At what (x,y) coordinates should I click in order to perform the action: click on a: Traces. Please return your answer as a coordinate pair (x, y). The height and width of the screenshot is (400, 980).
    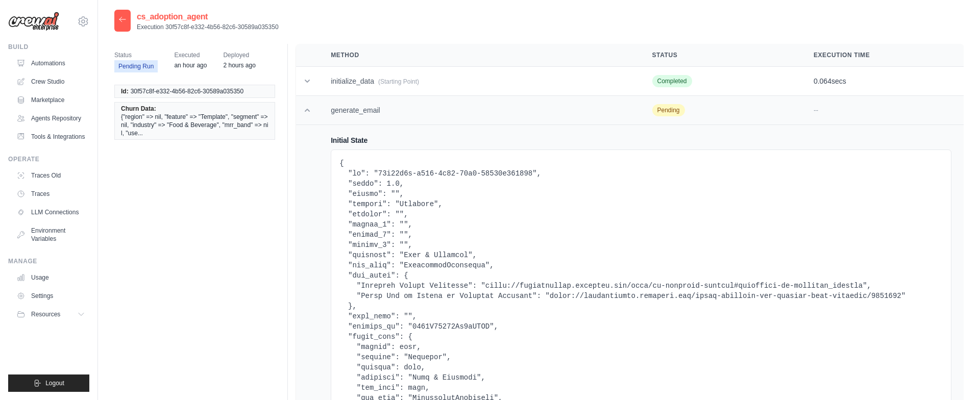
    Looking at the image, I should click on (50, 194).